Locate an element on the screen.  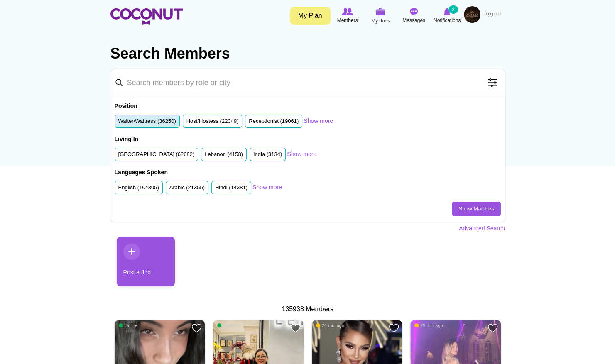
label: Lebanon (4158) is located at coordinates (223, 154).